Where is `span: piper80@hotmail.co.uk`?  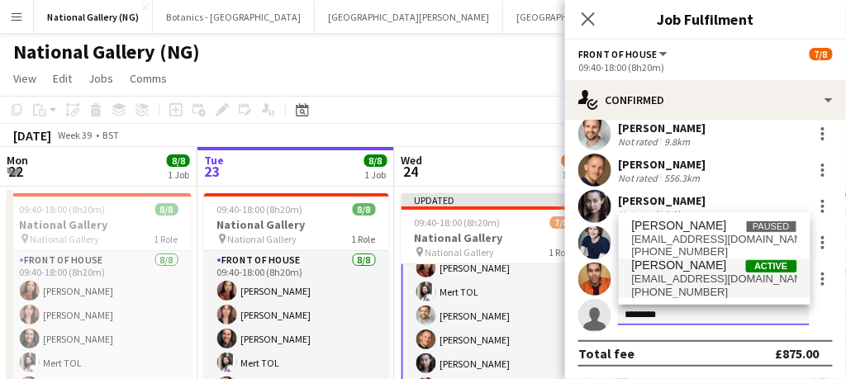 span: piper80@hotmail.co.uk is located at coordinates (715, 279).